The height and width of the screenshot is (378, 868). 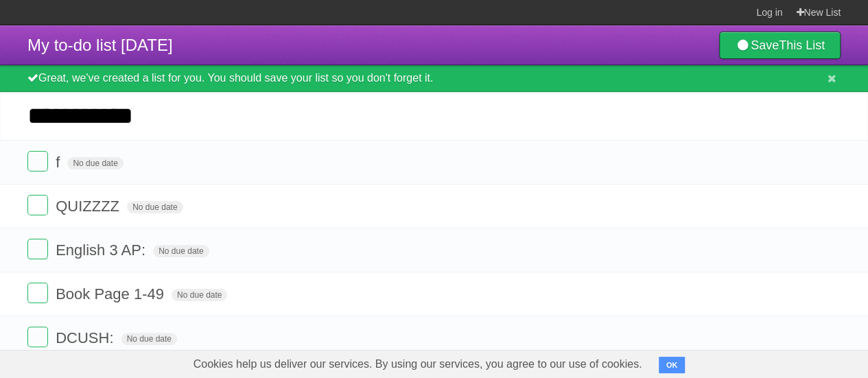 I want to click on span: QUIZZZZ, so click(x=89, y=206).